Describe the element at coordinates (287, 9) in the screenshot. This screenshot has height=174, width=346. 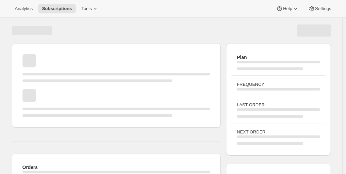
I see `button: Help` at that location.